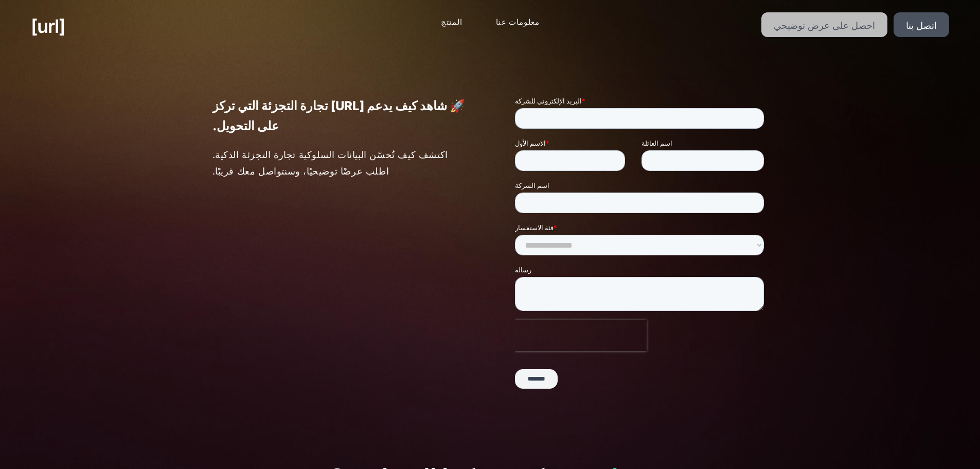 The height and width of the screenshot is (469, 980). What do you see at coordinates (518, 21) in the screenshot?
I see `font: معلومات عنا` at bounding box center [518, 21].